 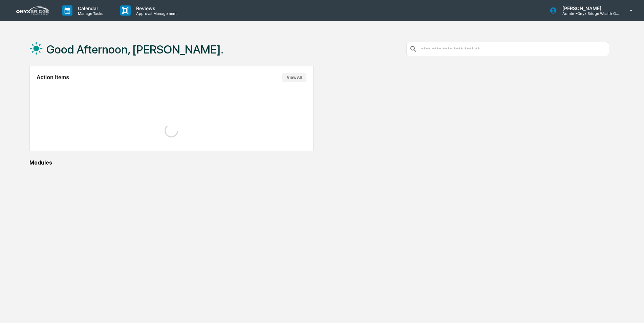 I want to click on a: View All, so click(x=294, y=78).